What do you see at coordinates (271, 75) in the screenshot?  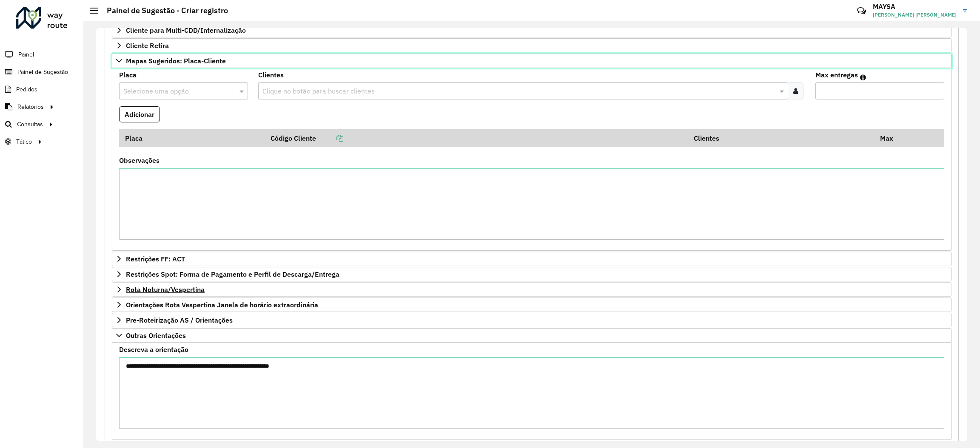 I see `label: Clientes` at bounding box center [271, 75].